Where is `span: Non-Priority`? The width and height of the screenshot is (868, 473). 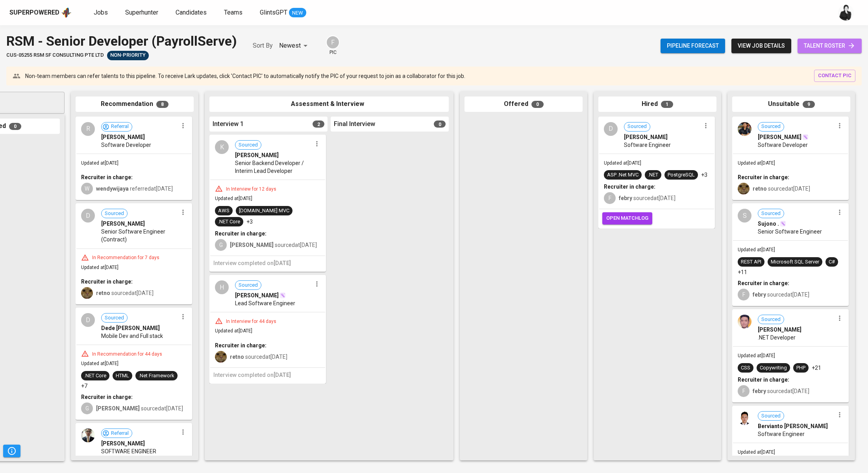 span: Non-Priority is located at coordinates (128, 55).